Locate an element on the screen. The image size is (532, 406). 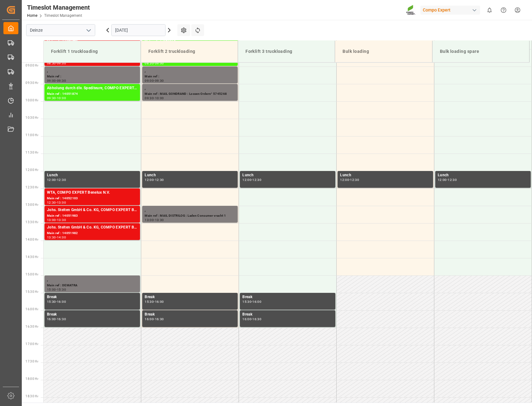
span: 10:00 Hr is located at coordinates (32, 100).